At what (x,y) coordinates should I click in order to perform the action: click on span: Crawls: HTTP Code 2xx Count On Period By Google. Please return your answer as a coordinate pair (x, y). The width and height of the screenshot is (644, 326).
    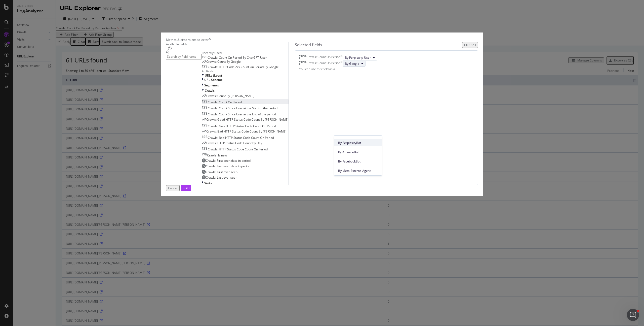
    Looking at the image, I should click on (243, 67).